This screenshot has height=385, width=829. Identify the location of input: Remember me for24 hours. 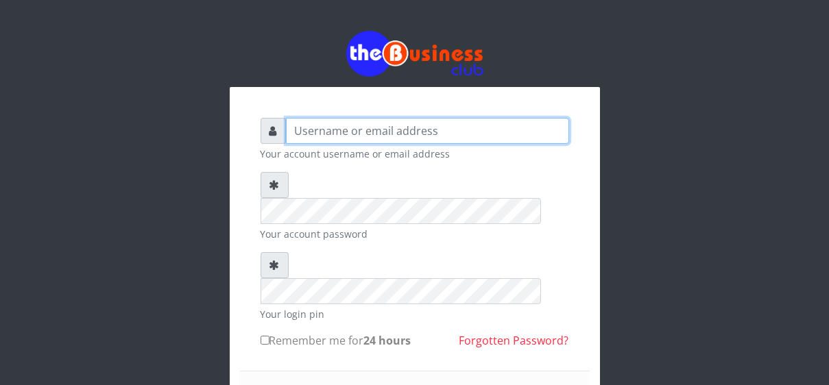
(265, 340).